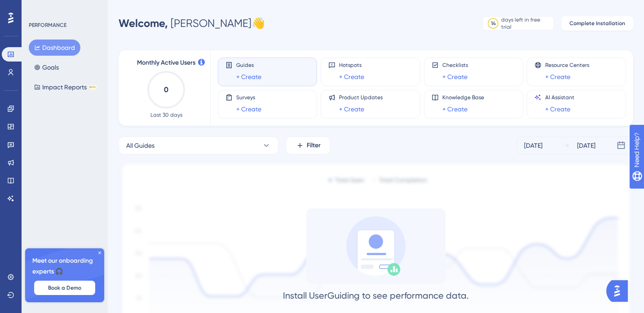 This screenshot has height=313, width=644. What do you see at coordinates (559, 97) in the screenshot?
I see `span: AI Assistant` at bounding box center [559, 97].